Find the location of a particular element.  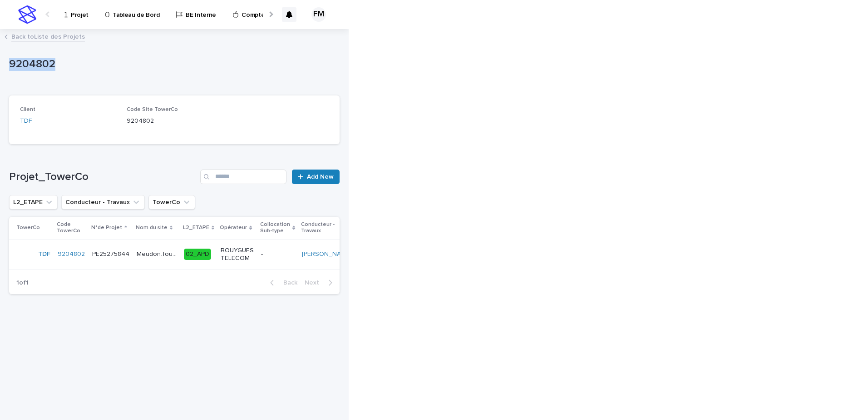

button: Conducteur - Travaux is located at coordinates (103, 202).